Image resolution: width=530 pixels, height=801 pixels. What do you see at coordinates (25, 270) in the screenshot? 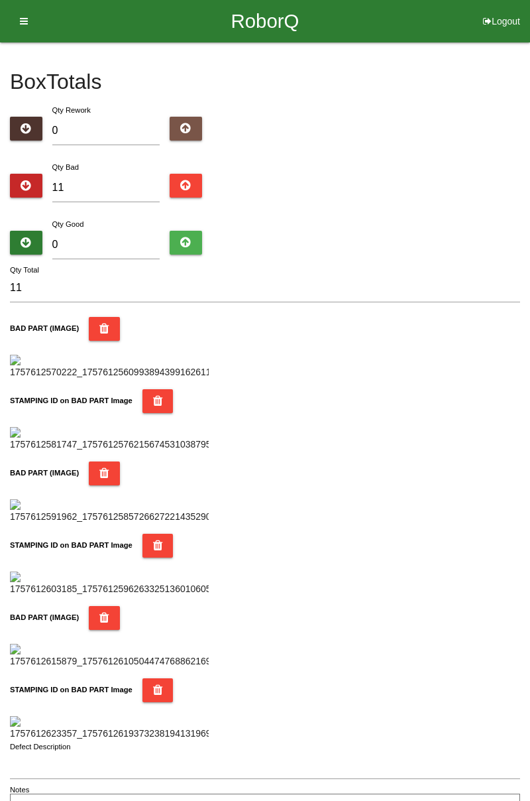
I see `label: Qty Total` at bounding box center [25, 270].